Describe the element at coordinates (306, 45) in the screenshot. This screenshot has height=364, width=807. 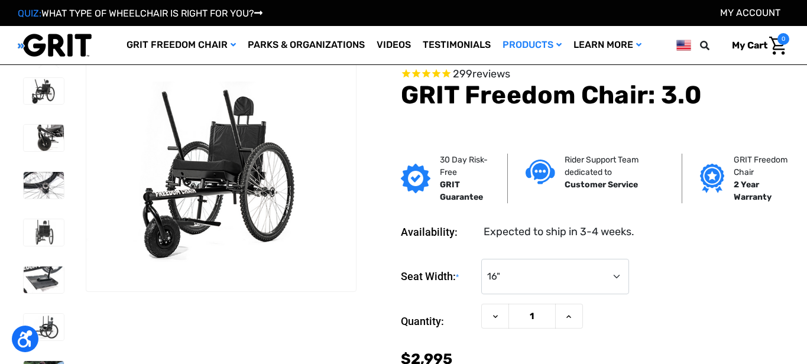
I see `a: Parks & Organizations` at that location.